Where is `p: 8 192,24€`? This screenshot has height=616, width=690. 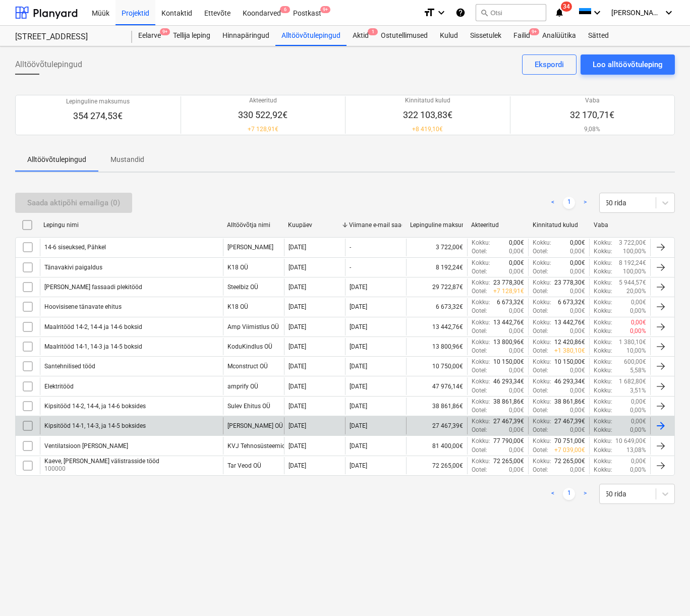 p: 8 192,24€ is located at coordinates (632, 263).